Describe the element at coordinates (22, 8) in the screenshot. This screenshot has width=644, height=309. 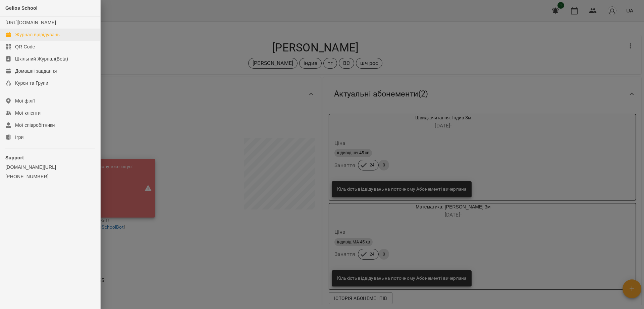
I see `span: Gelios School` at that location.